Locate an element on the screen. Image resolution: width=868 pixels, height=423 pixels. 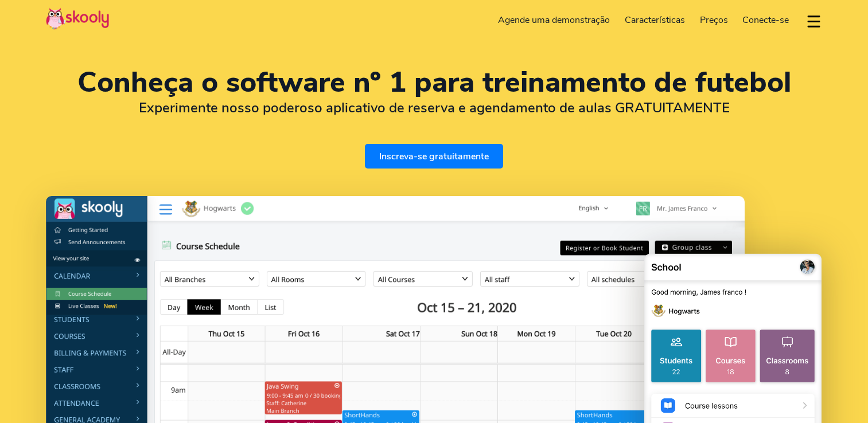
a: Conecte-se is located at coordinates (766, 20).